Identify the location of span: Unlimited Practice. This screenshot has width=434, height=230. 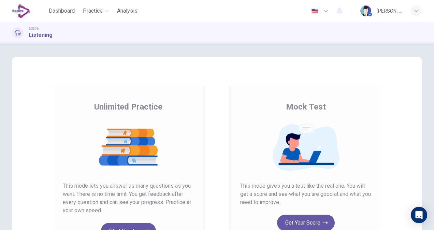
(128, 107).